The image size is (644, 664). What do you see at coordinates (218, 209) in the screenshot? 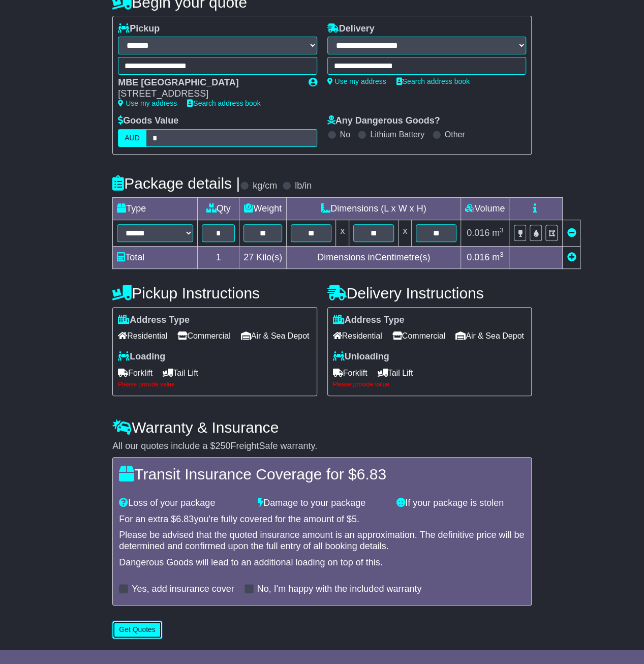
I see `td: Qty` at bounding box center [218, 209].